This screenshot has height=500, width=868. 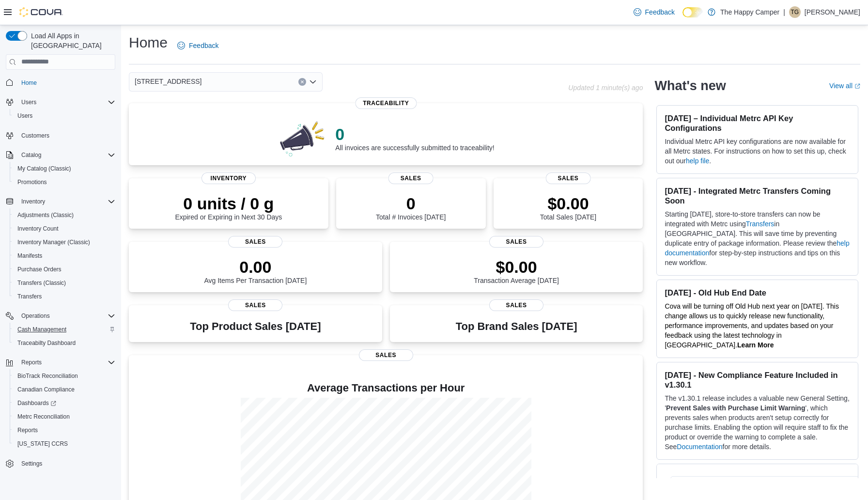 I want to click on div: All invoices are successfully submitted to traceability!, so click(x=414, y=138).